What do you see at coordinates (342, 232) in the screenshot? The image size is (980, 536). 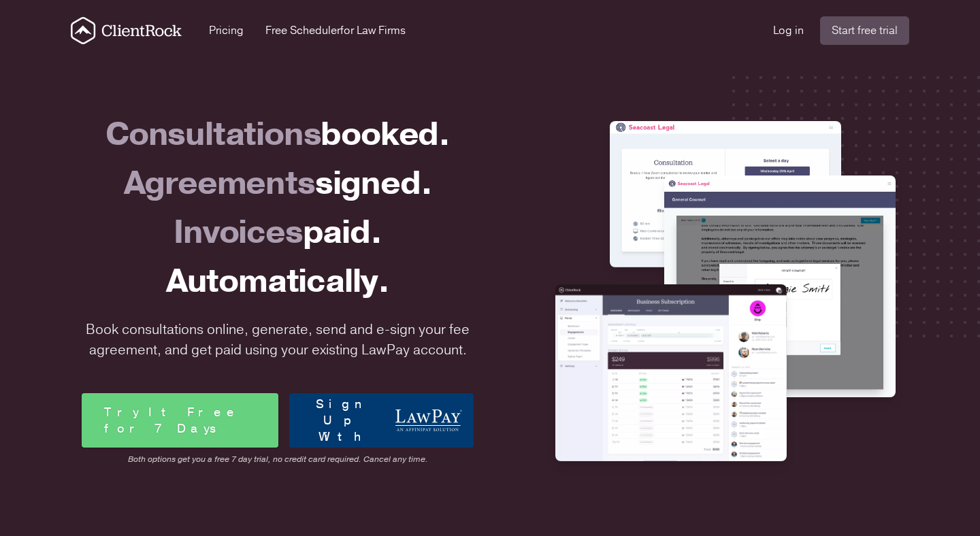 I see `span: paid.` at bounding box center [342, 232].